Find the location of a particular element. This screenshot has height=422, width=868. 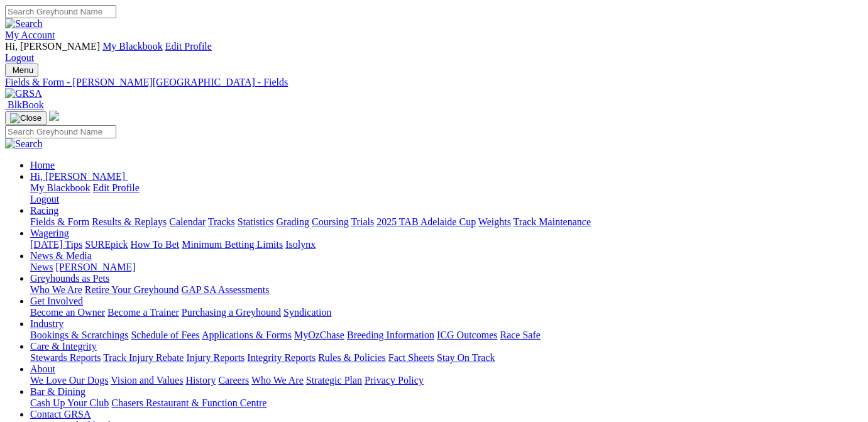

div: Get Involved is located at coordinates (446, 313).